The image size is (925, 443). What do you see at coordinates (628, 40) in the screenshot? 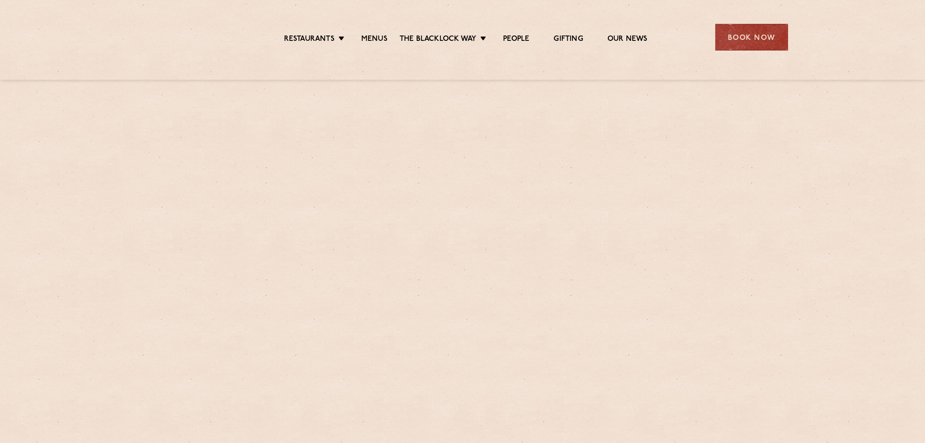
I see `a: Our News` at bounding box center [628, 40].